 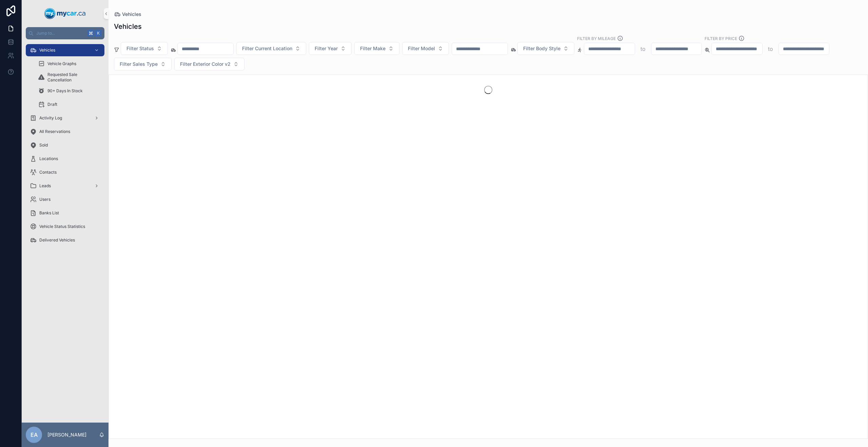 I want to click on div: scrollable content, so click(x=65, y=147).